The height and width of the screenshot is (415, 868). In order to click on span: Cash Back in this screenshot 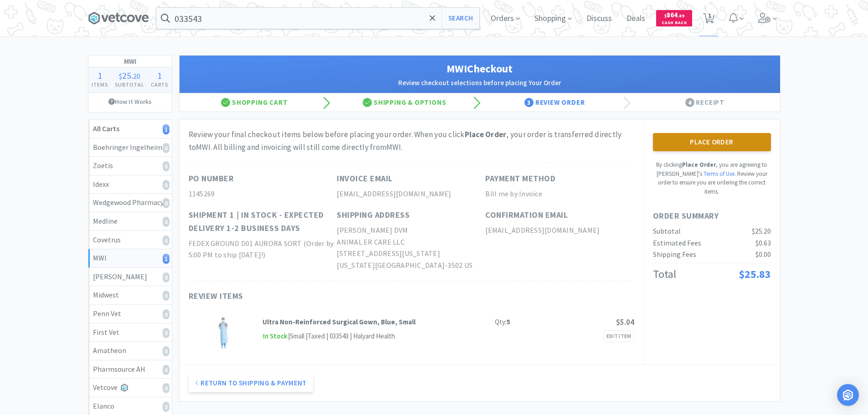, I will do `click(673, 23)`.